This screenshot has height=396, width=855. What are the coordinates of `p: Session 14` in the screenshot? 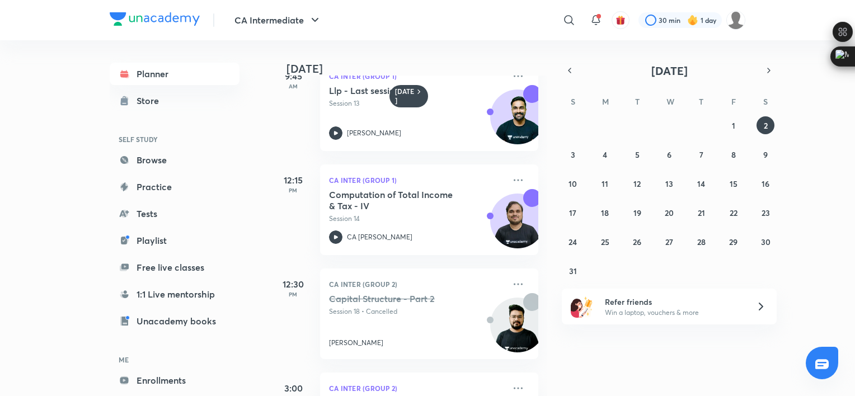 It's located at (417, 219).